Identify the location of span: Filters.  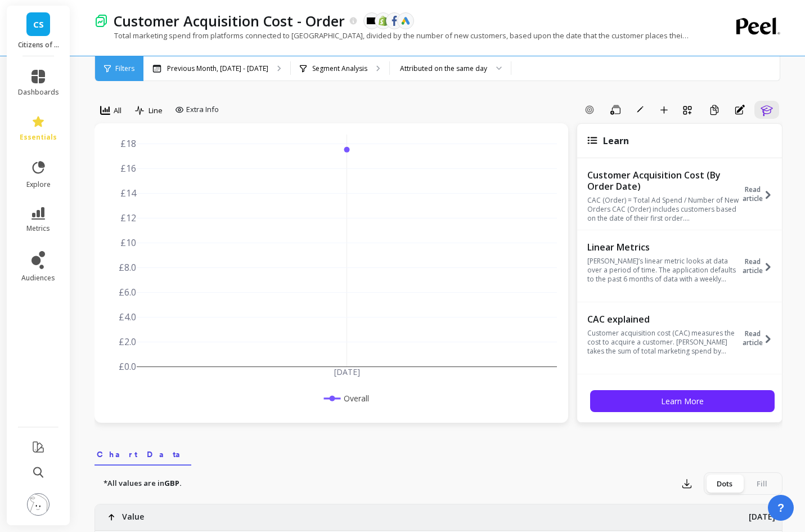
(125, 69).